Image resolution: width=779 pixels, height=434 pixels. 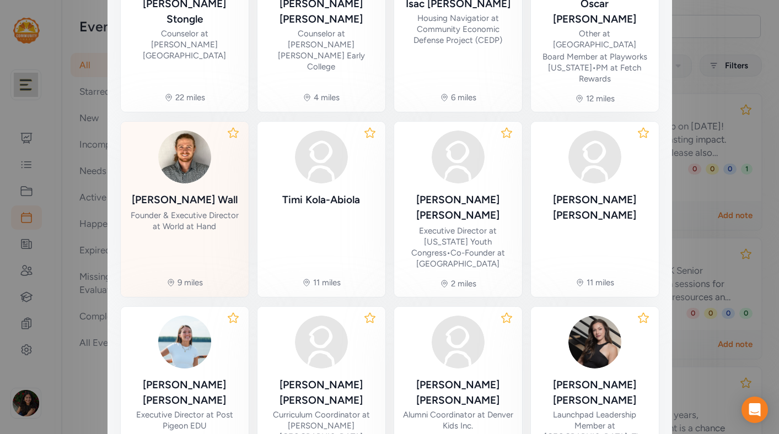 What do you see at coordinates (600, 99) in the screenshot?
I see `div: 12 miles` at bounding box center [600, 99].